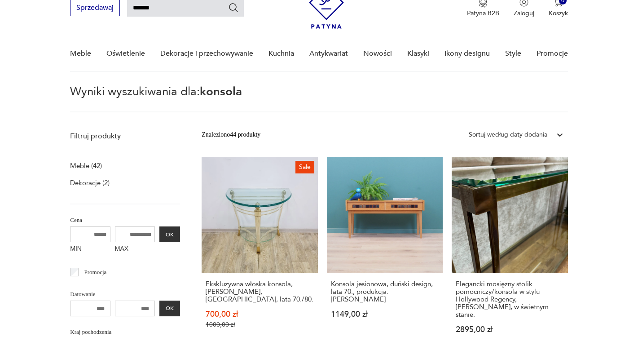  I want to click on p: Filtruj produkty, so click(125, 136).